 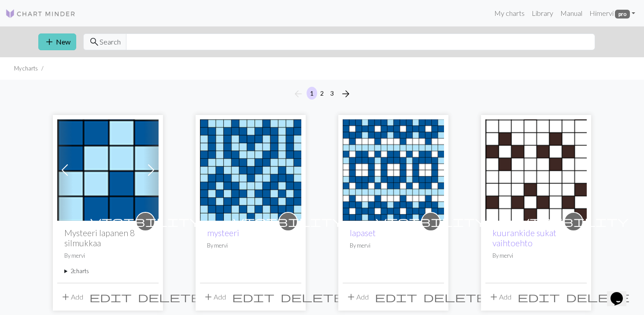 I want to click on img: lapaset, so click(x=394, y=170).